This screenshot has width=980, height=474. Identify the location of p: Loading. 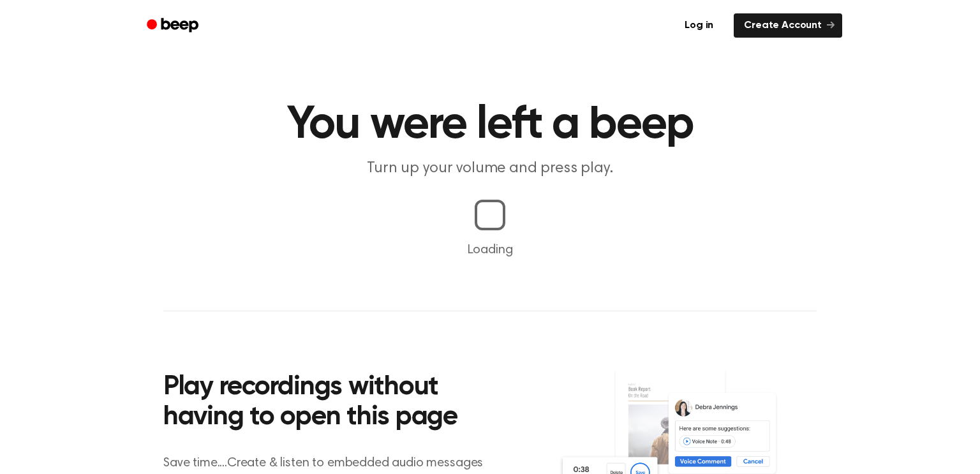
(490, 250).